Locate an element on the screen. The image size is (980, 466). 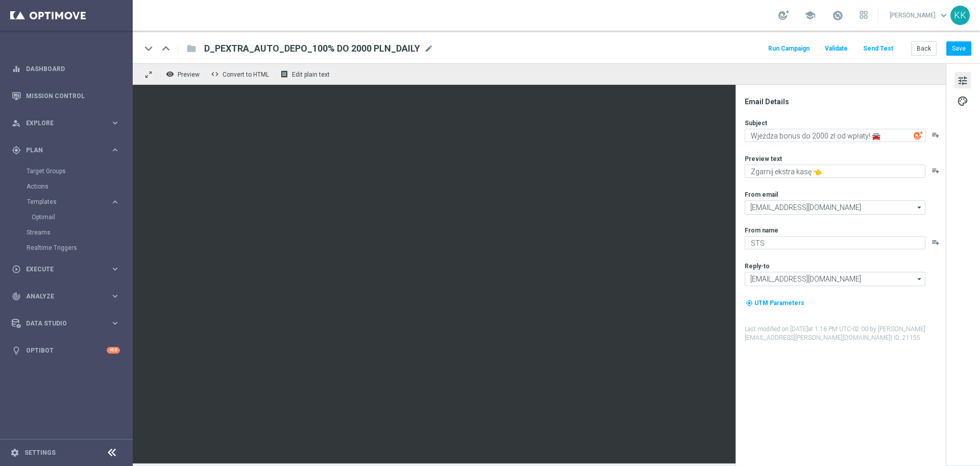
span: Templates is located at coordinates (63, 202).